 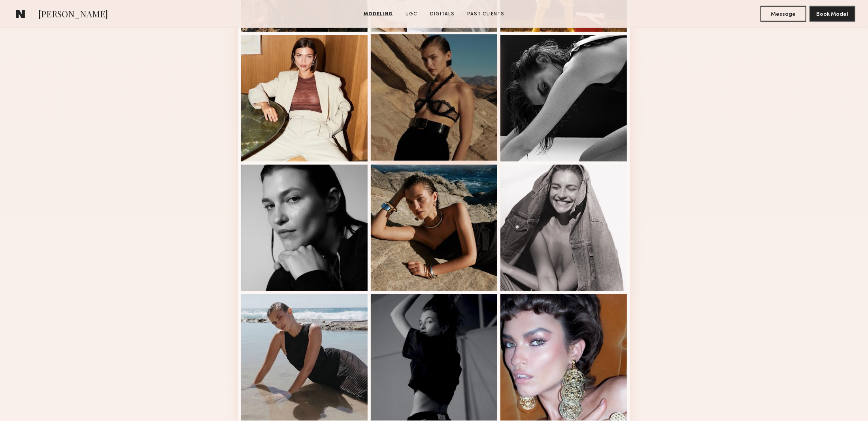 I want to click on a: Modeling, so click(x=378, y=14).